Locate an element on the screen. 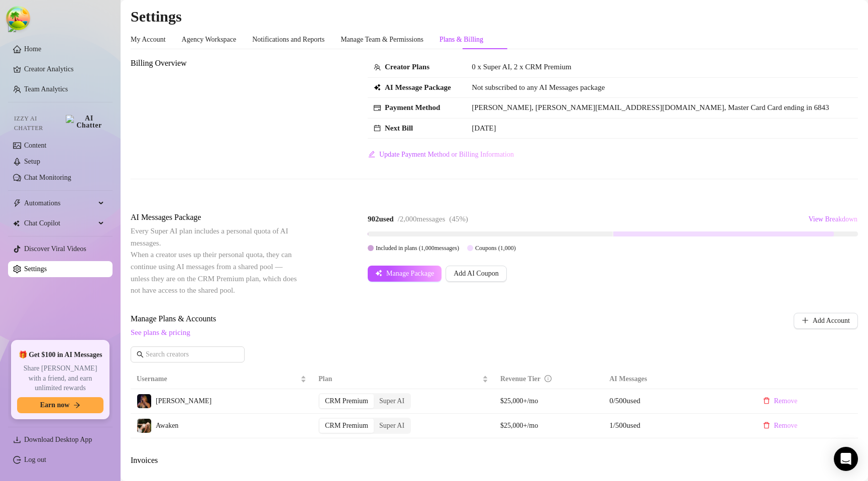 This screenshot has width=868, height=481. span: Included in plans ( 1,000 messages) is located at coordinates (418, 248).